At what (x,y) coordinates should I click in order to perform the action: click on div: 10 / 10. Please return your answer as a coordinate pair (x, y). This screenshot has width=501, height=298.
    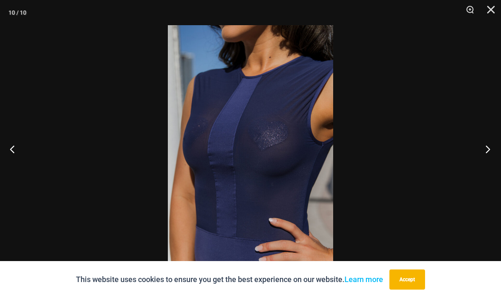
    Looking at the image, I should click on (17, 13).